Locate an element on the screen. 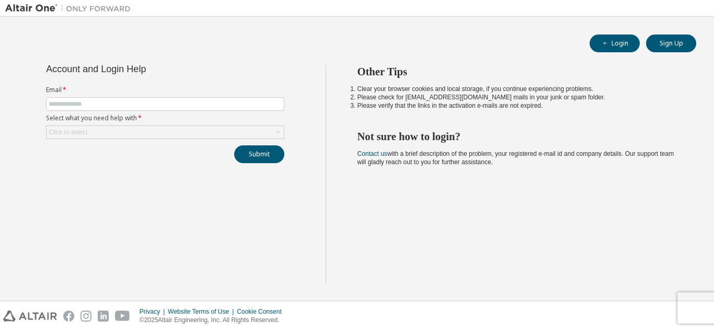 The image size is (714, 331). button: Submit is located at coordinates (259, 154).